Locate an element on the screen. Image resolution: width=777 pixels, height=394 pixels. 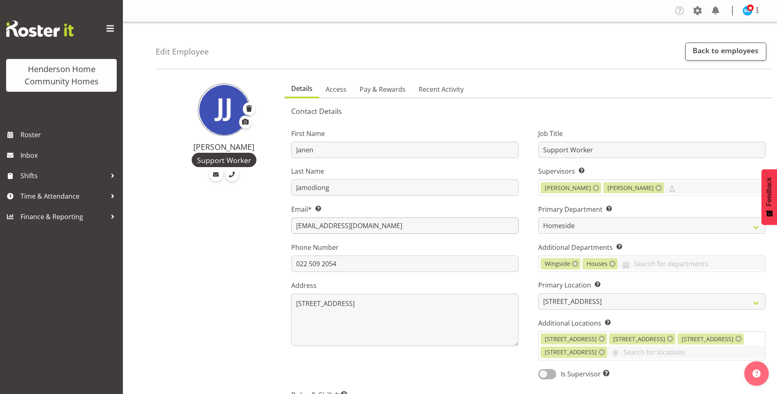
label: Email* is located at coordinates (405, 209).